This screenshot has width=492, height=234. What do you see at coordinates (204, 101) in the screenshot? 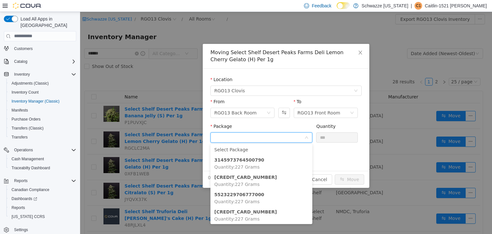
I see `button: Swap` at bounding box center [204, 101].